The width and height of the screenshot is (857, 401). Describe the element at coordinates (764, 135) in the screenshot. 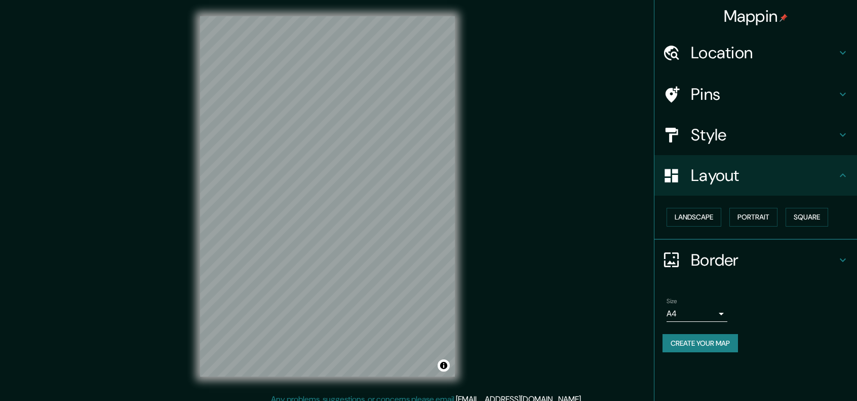

I see `h4: Style` at that location.